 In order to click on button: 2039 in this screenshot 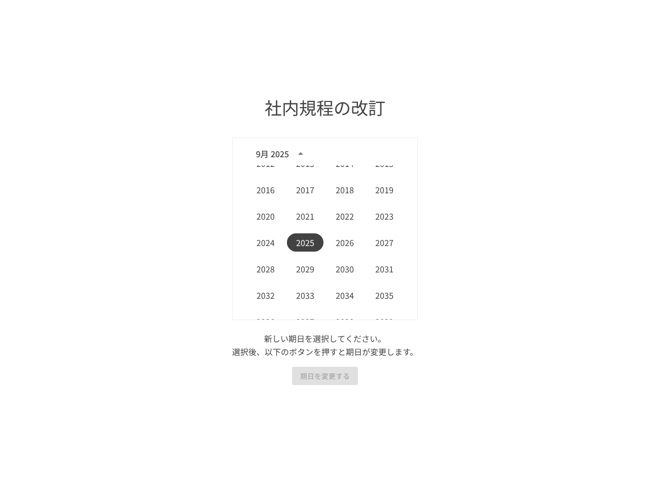, I will do `click(384, 322)`.